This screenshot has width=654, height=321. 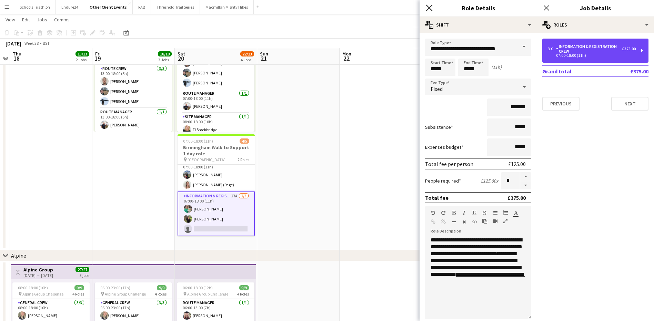 I want to click on div: (11h), so click(x=496, y=67).